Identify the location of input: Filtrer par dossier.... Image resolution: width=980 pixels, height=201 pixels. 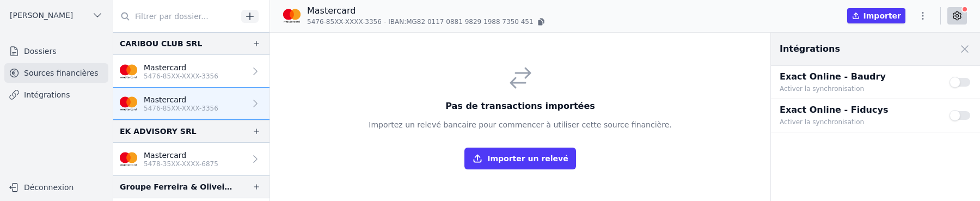
(175, 16).